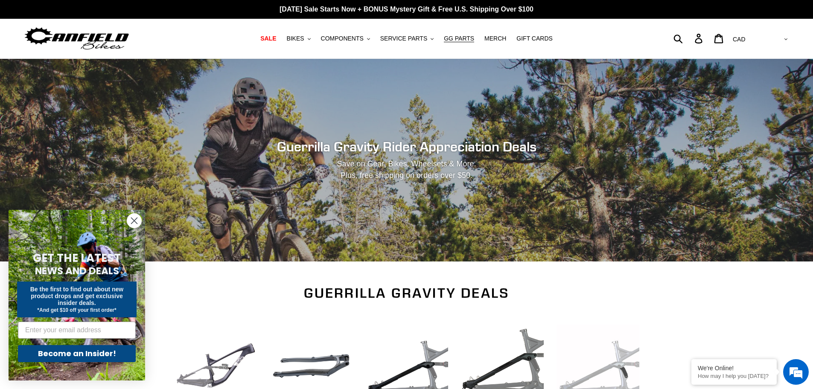  What do you see at coordinates (404, 38) in the screenshot?
I see `span: SERVICE PARTS` at bounding box center [404, 38].